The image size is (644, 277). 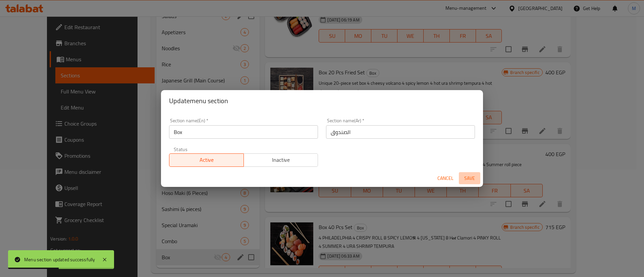 What do you see at coordinates (322, 101) in the screenshot?
I see `h2: Update menu section` at bounding box center [322, 101].